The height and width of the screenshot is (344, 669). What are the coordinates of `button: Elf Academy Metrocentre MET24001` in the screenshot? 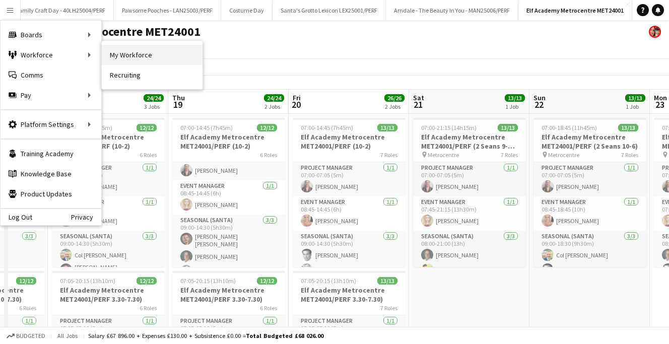 It's located at (576, 10).